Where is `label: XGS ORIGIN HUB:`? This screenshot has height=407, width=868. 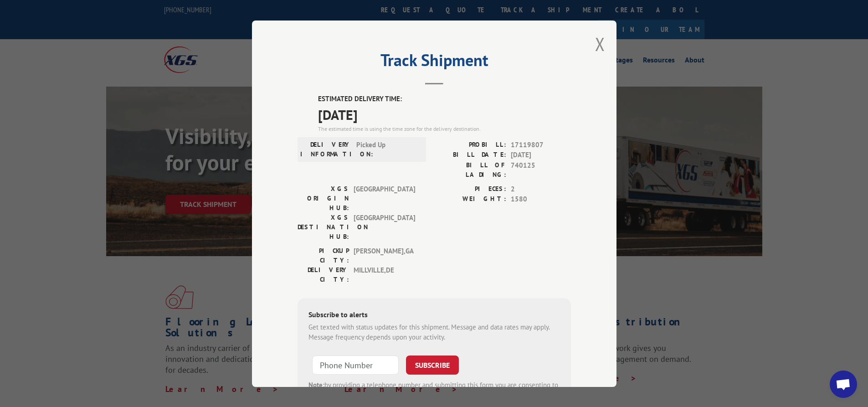
label: XGS ORIGIN HUB: is located at coordinates (323, 198).